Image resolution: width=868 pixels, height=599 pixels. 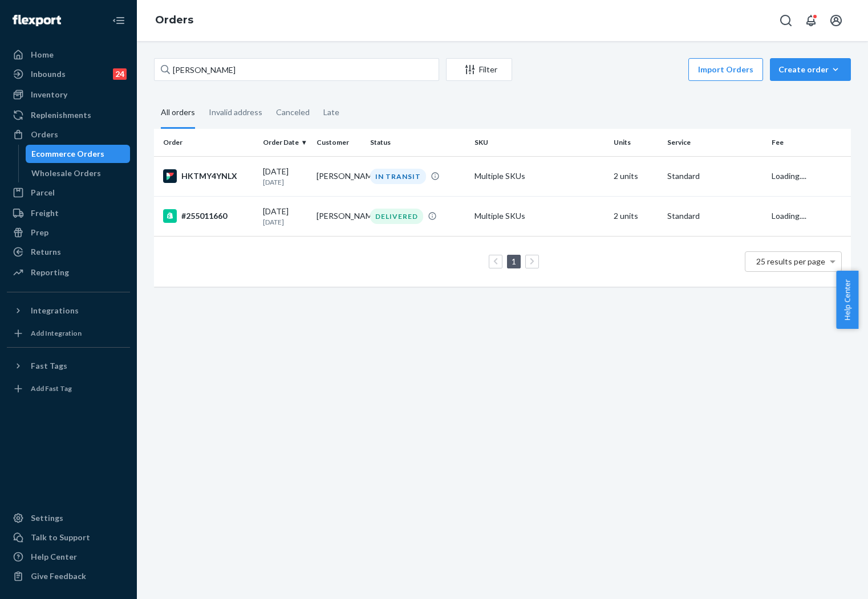 What do you see at coordinates (68, 557) in the screenshot?
I see `a: Help Center` at bounding box center [68, 557].